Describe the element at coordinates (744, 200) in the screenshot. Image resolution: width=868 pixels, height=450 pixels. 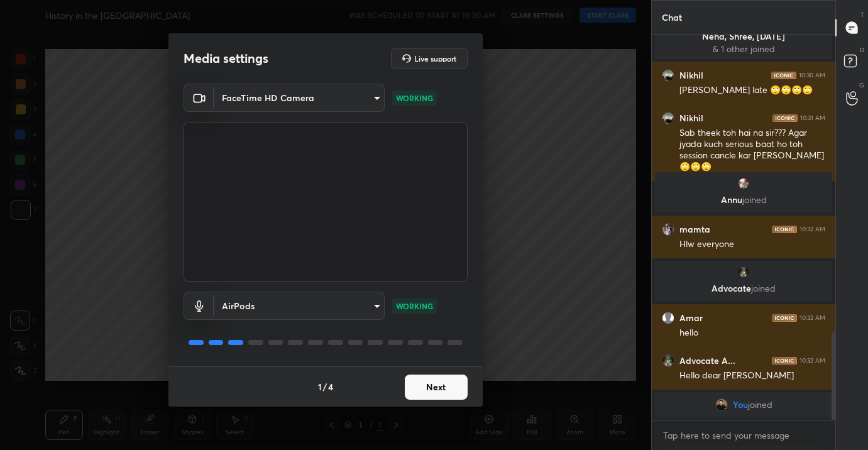
I see `p: Annu` at that location.